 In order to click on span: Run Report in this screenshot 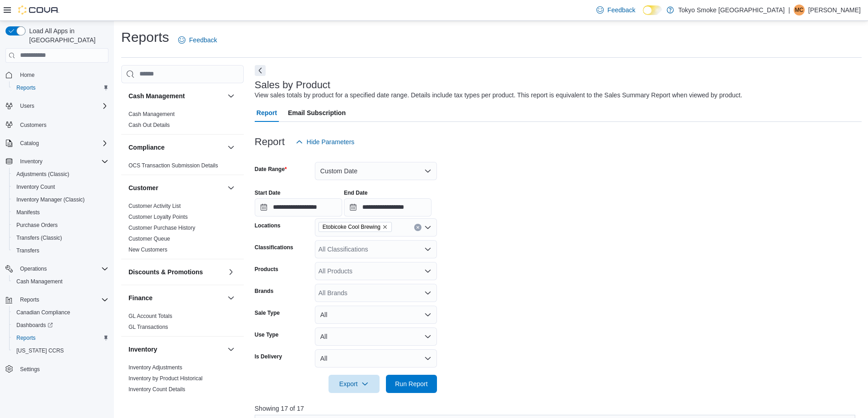, I will do `click(411, 384)`.